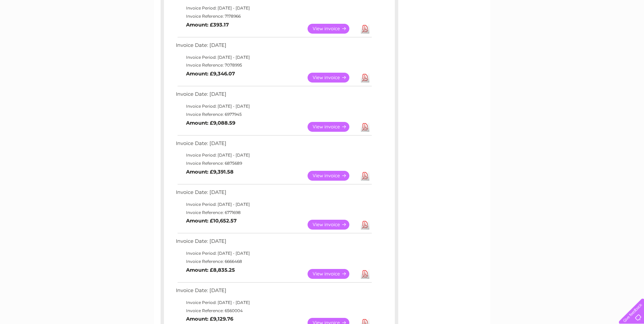 Image resolution: width=644 pixels, height=324 pixels. What do you see at coordinates (273, 114) in the screenshot?
I see `td: Invoice Reference: 6977945` at bounding box center [273, 114].